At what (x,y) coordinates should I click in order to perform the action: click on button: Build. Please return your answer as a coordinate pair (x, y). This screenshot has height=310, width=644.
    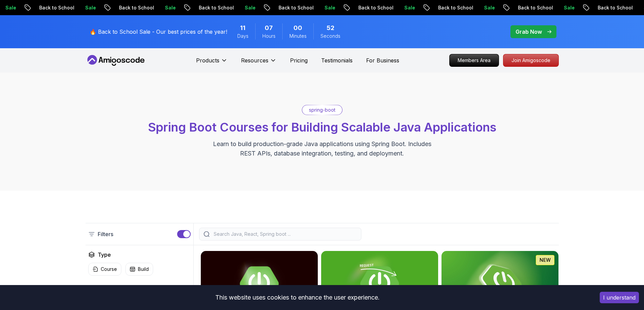
    Looking at the image, I should click on (139, 270).